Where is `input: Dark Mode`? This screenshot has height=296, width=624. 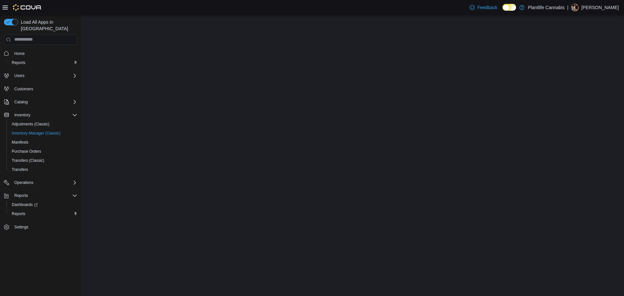
input: Dark Mode is located at coordinates (509, 7).